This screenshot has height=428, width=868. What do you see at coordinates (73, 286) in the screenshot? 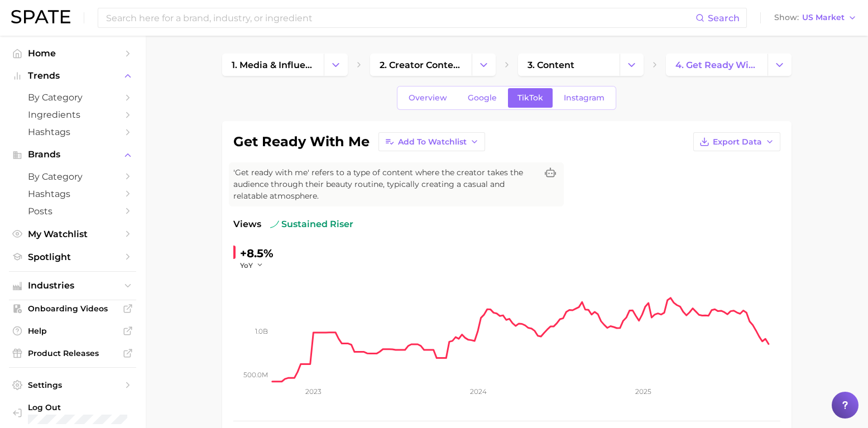
I see `button: Industries` at bounding box center [73, 286].